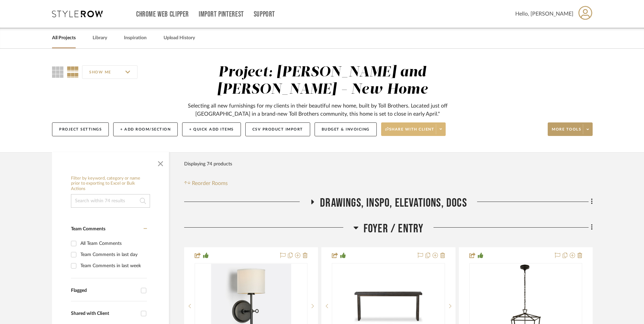 This screenshot has height=324, width=644. Describe the element at coordinates (145, 129) in the screenshot. I see `button: + Add Room/Section` at that location.